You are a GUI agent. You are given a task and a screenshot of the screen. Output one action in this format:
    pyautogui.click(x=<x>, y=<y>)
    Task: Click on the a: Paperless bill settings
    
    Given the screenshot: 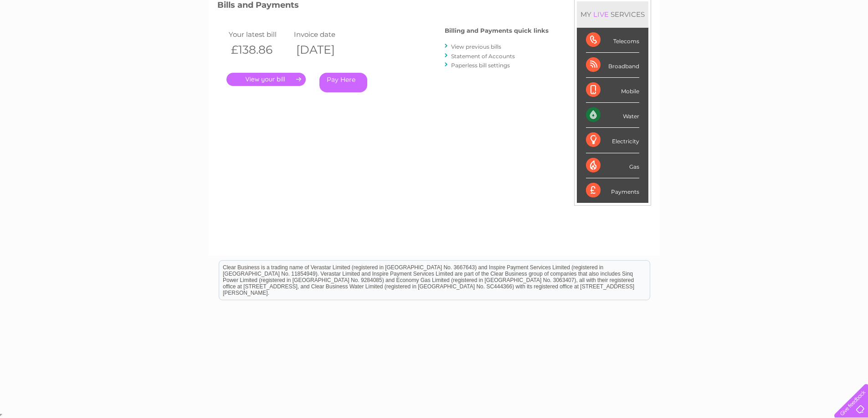 What is the action you would take?
    pyautogui.click(x=480, y=65)
    